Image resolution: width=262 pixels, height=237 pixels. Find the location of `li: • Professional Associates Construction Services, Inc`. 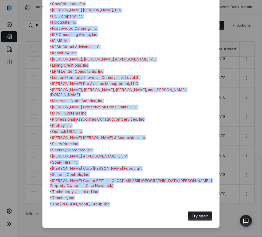

li: • Professional Associates Construction Services, Inc is located at coordinates (131, 119).